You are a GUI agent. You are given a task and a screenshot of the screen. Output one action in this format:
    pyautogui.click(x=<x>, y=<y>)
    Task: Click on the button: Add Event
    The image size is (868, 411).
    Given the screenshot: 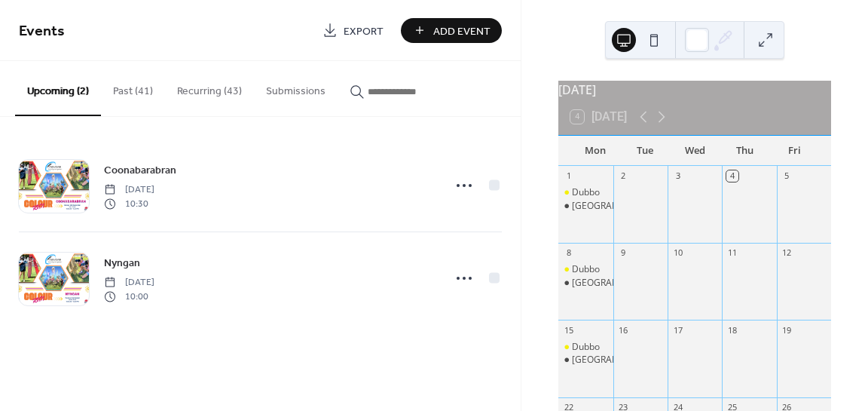 What is the action you would take?
    pyautogui.click(x=452, y=30)
    